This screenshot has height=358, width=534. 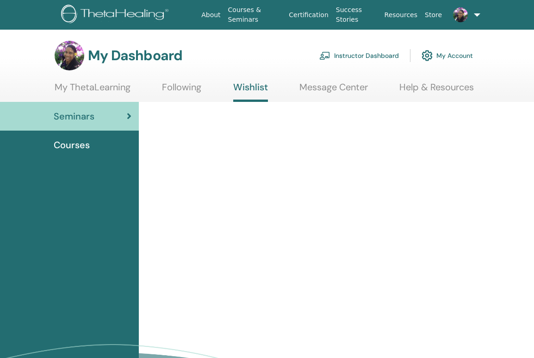 What do you see at coordinates (255, 15) in the screenshot?
I see `a: Courses & Seminars` at bounding box center [255, 15].